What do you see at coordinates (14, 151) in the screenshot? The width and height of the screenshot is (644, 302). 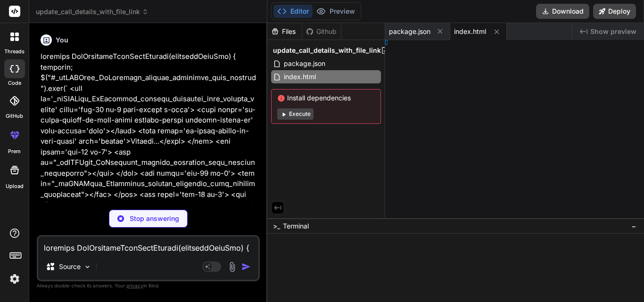 I see `label: prem` at bounding box center [14, 151].